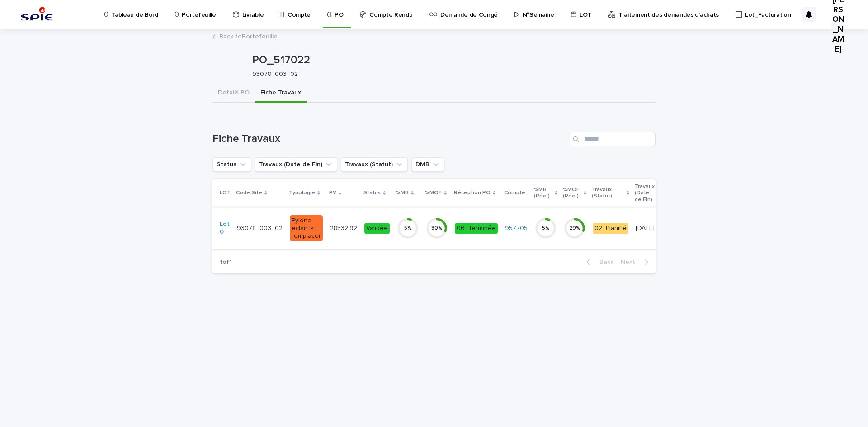  What do you see at coordinates (372, 193) in the screenshot?
I see `p: Status` at bounding box center [372, 193].